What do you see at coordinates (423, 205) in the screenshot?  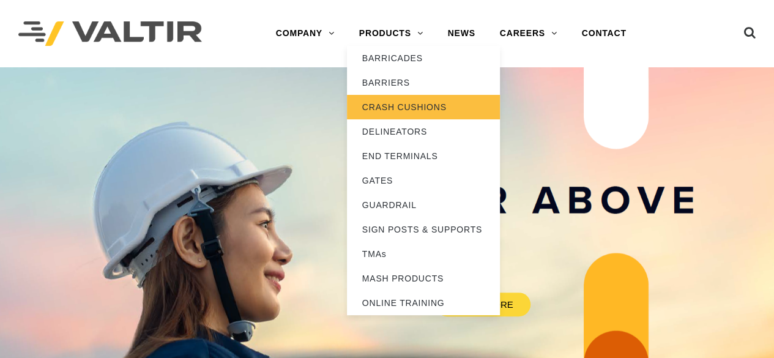 I see `a: GUARDRAIL` at bounding box center [423, 205].